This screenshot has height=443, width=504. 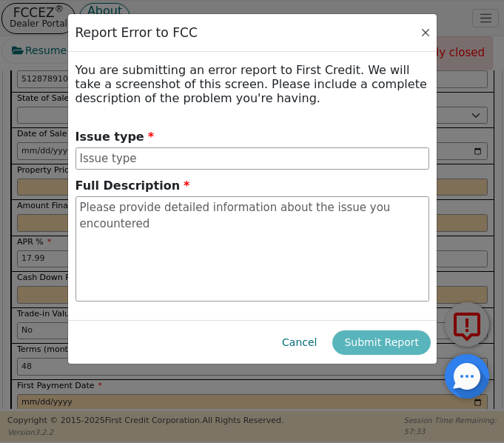 I want to click on button: Cancel, so click(x=299, y=342).